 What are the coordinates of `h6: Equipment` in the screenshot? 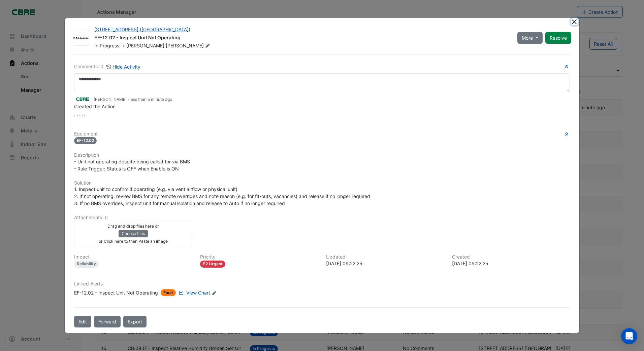 It's located at (322, 134).